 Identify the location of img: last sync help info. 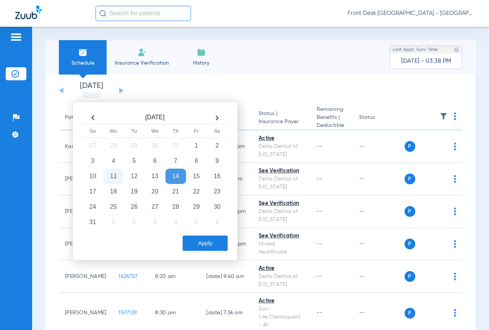
(457, 50).